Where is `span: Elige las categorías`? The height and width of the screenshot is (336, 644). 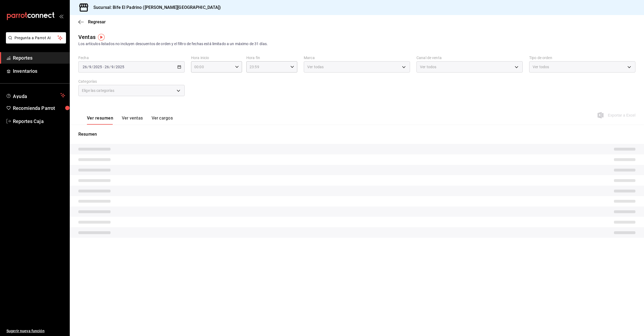
span: Elige las categorías is located at coordinates (98, 90).